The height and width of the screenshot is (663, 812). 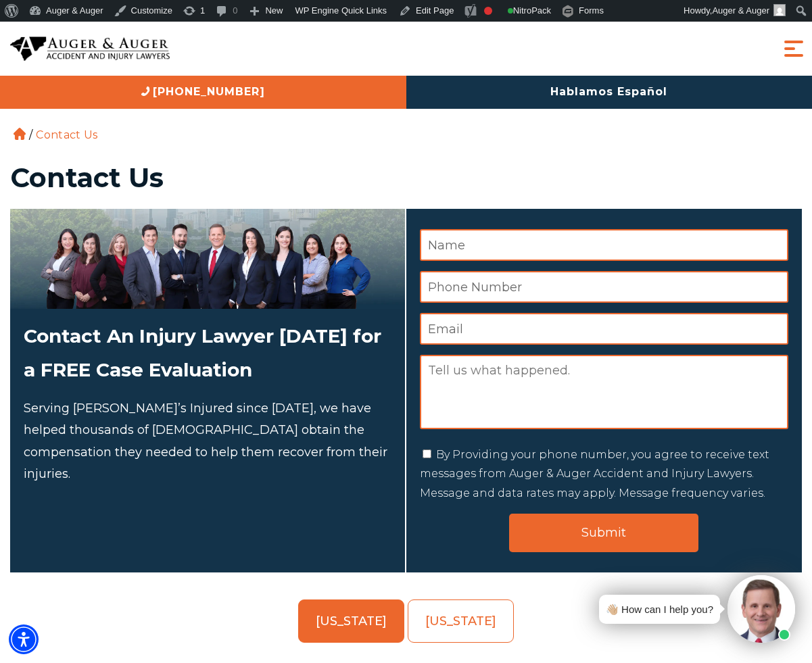 I want to click on li: Contact Us, so click(x=67, y=134).